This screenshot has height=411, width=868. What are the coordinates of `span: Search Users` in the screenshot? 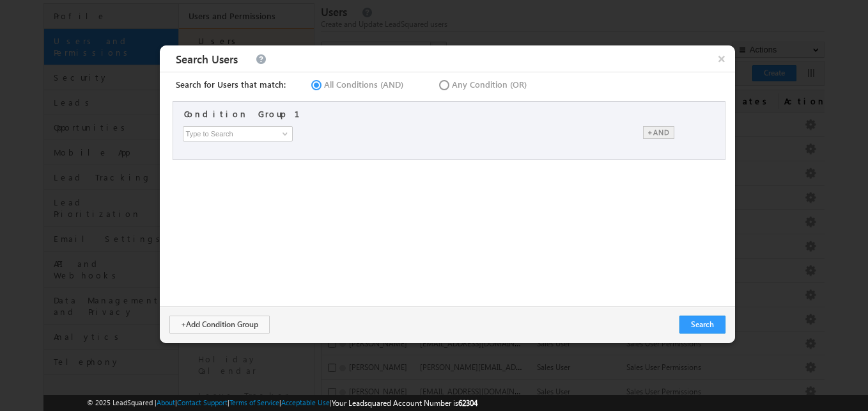 It's located at (207, 59).